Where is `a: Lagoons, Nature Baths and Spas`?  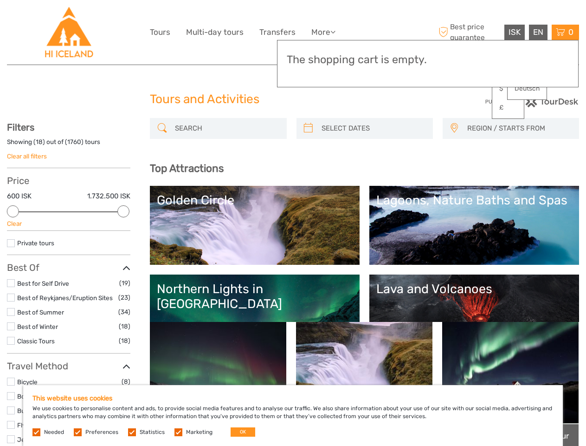 a: Lagoons, Nature Baths and Spas is located at coordinates (474, 225).